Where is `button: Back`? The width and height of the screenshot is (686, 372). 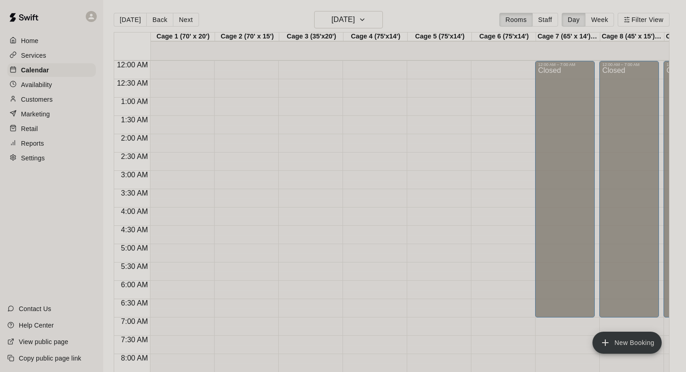
button: Back is located at coordinates (160, 20).